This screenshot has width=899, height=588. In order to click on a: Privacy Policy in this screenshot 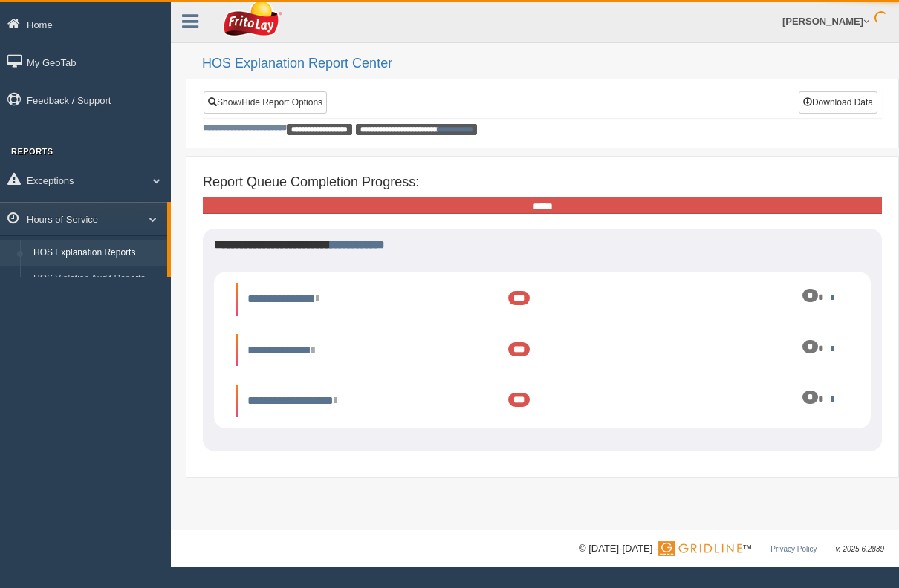, I will do `click(794, 549)`.